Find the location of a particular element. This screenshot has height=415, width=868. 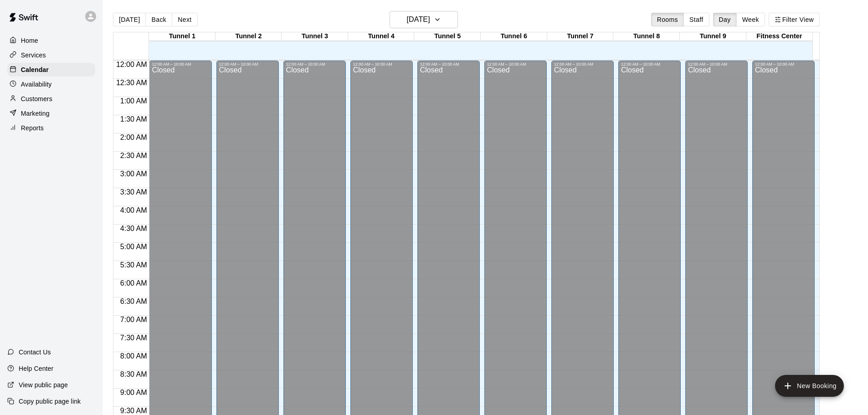

div: Availability is located at coordinates (51, 84).